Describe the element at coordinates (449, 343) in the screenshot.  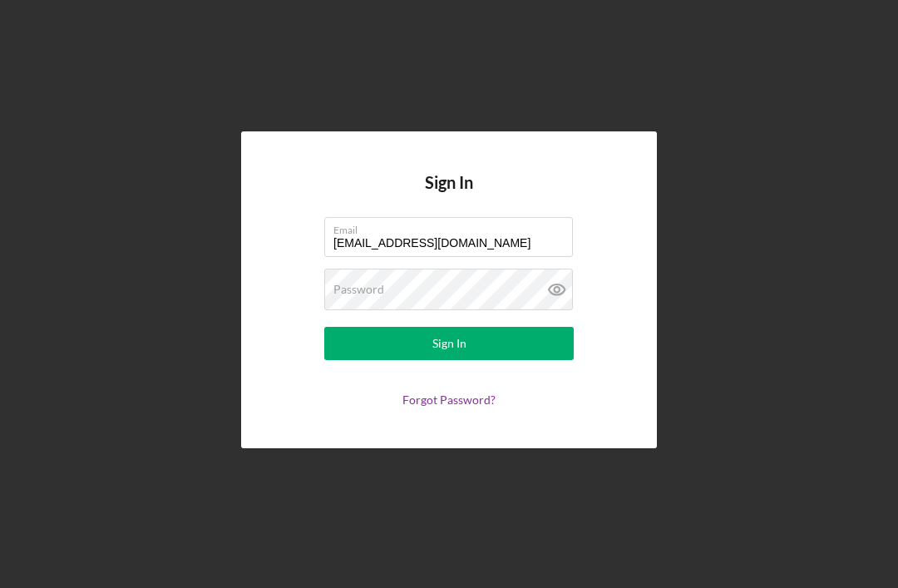
I see `div: Sign In` at that location.